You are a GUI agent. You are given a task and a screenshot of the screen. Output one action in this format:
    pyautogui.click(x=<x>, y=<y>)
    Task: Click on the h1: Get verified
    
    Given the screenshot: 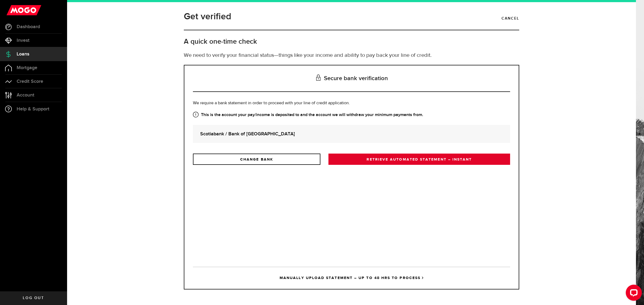 What is the action you would take?
    pyautogui.click(x=207, y=17)
    